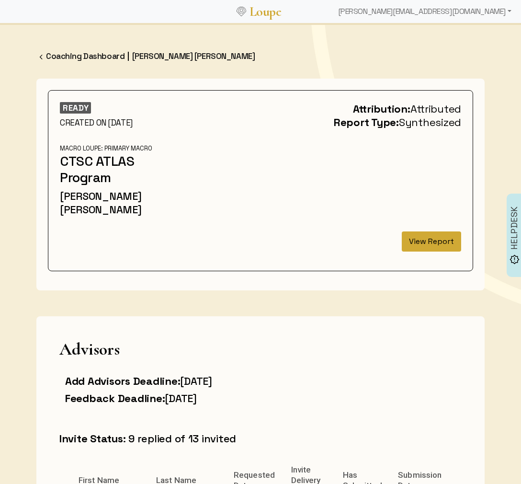 The width and height of the screenshot is (521, 484). I want to click on span: Report Type:, so click(367, 122).